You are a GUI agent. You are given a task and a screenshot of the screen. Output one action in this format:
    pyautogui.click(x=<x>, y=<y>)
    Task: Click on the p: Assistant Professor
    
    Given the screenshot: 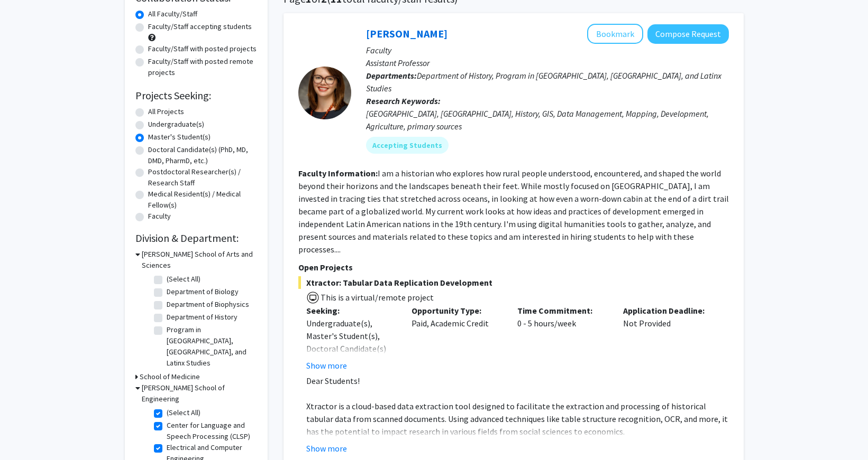 What is the action you would take?
    pyautogui.click(x=548, y=63)
    